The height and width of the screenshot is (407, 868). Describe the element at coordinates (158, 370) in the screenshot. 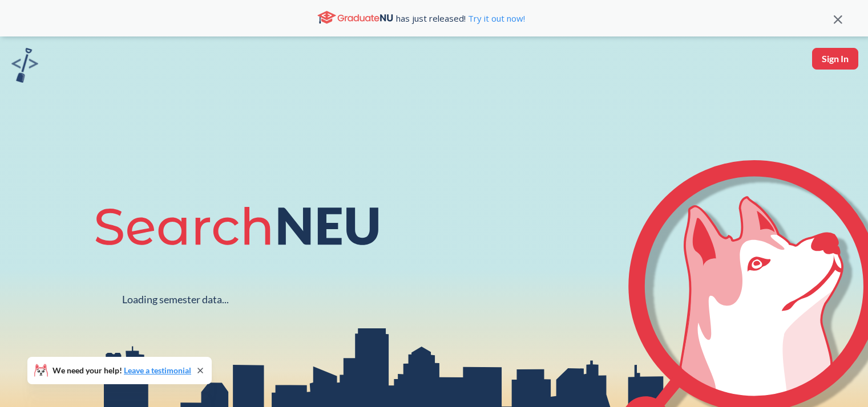

I see `a: Leave a testimonial` at that location.